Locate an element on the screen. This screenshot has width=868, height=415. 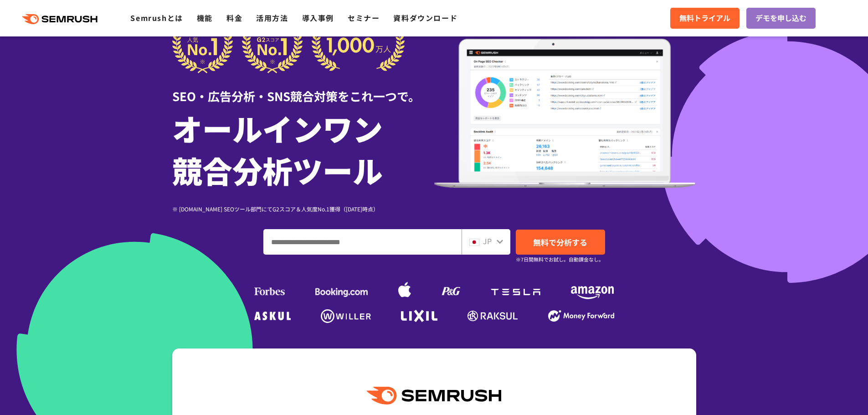
span: 無料トライアル is located at coordinates (705, 18).